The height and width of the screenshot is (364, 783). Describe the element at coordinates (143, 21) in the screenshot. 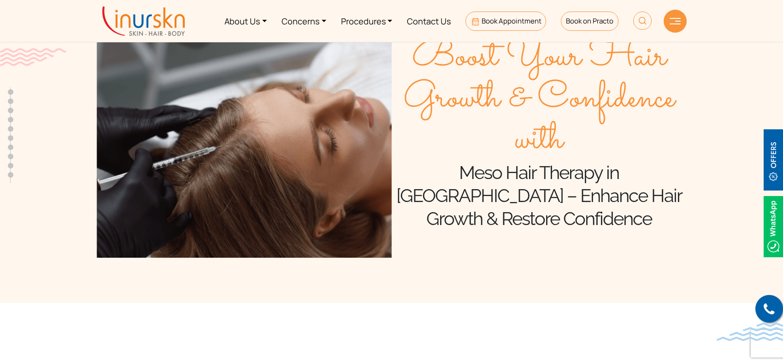

I see `img: inurskn-logo` at that location.